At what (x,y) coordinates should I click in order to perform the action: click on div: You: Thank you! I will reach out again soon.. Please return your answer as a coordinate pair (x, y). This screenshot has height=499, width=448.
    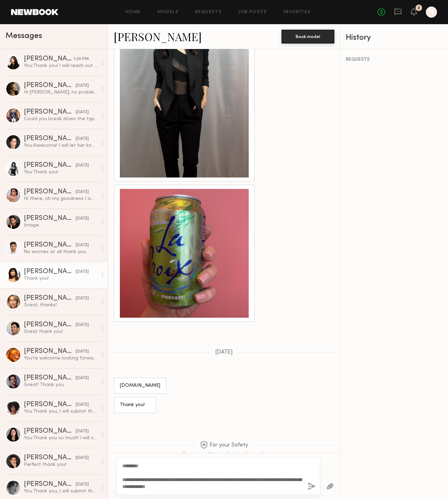
    Looking at the image, I should click on (60, 65).